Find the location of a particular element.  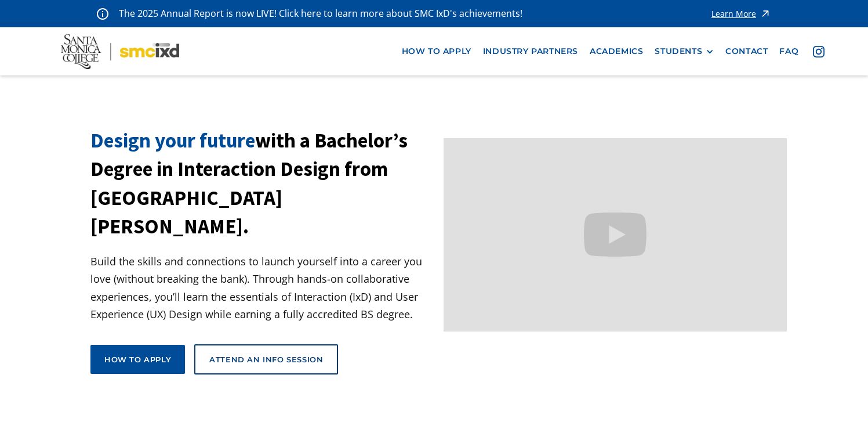

a: Learn More is located at coordinates (741, 13).